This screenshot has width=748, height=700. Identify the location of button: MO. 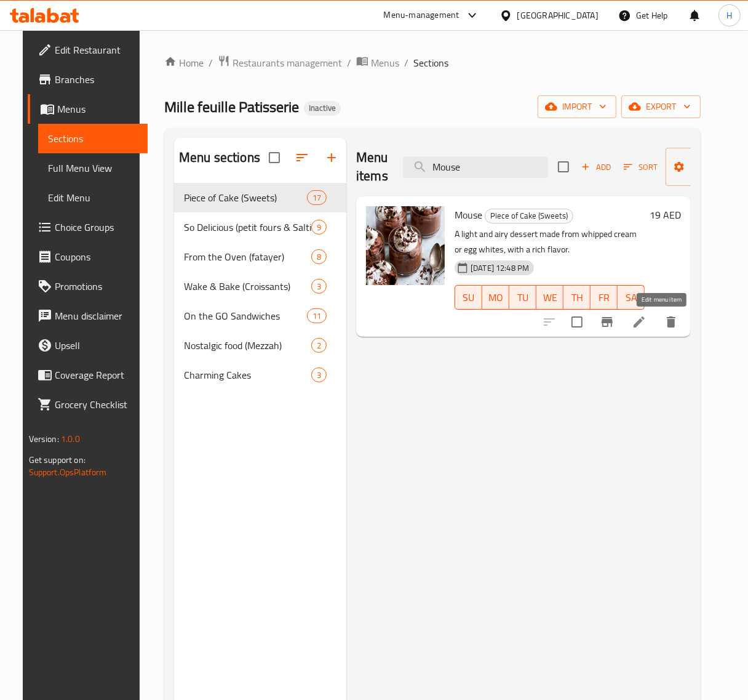
(496, 297).